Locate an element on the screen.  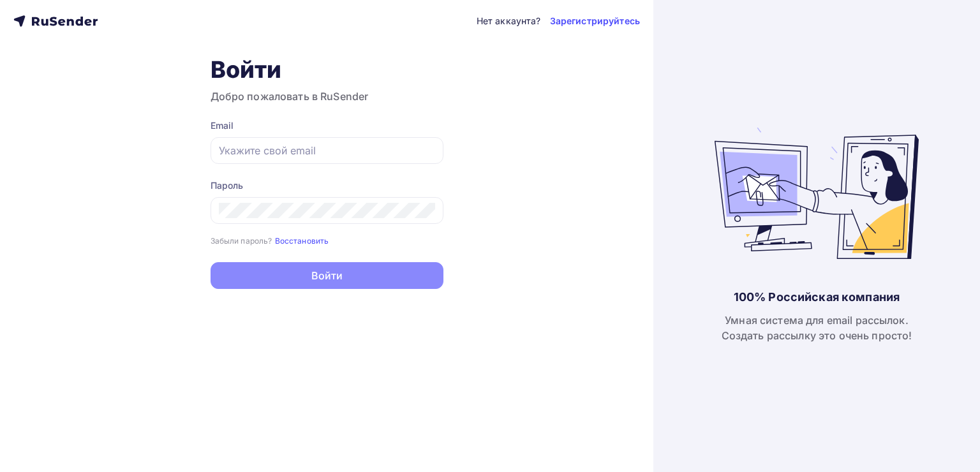
input: Укажите свой email is located at coordinates (327, 151).